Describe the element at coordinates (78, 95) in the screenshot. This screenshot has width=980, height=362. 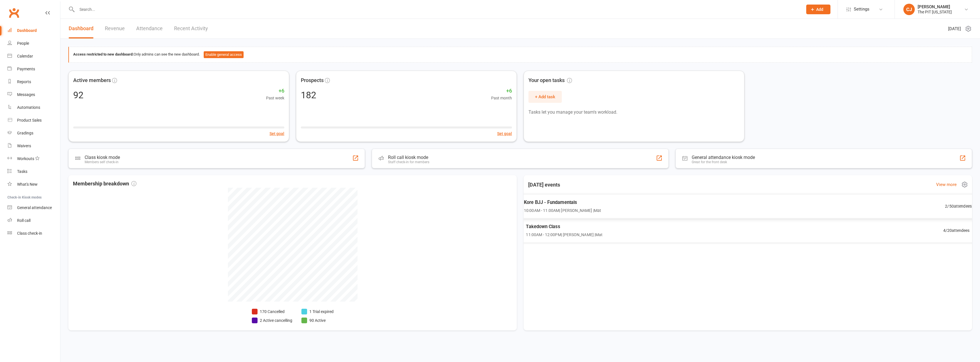
I see `div: 92` at that location.